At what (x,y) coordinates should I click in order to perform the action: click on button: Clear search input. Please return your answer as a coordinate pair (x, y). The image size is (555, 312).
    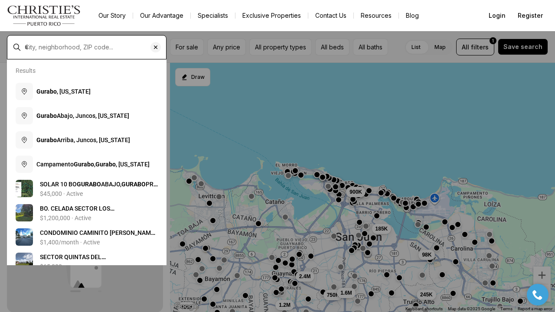
    Looking at the image, I should click on (158, 47).